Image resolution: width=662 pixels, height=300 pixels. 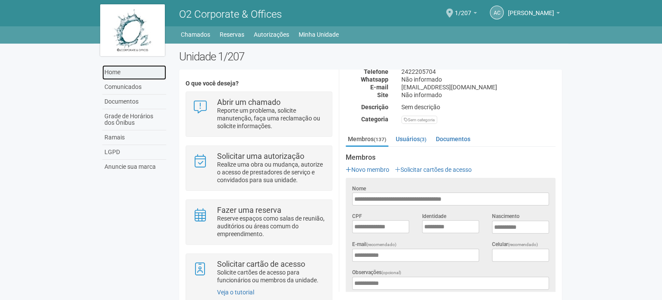 What do you see at coordinates (249, 210) in the screenshot?
I see `strong: Fazer uma reserva` at bounding box center [249, 210].